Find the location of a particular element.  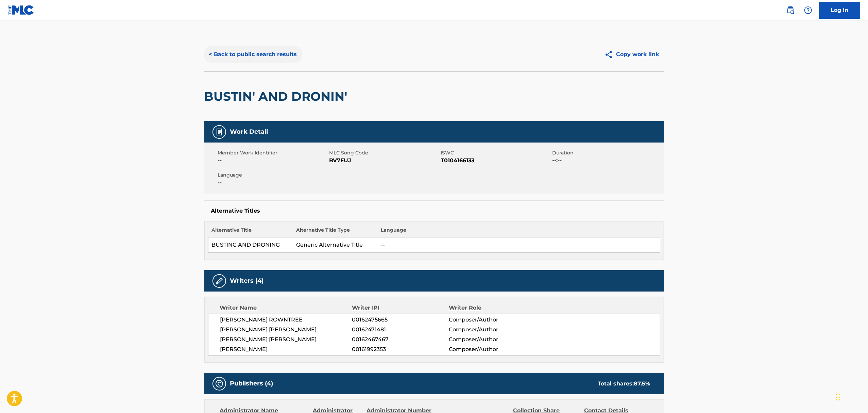

img: search is located at coordinates (790, 10).